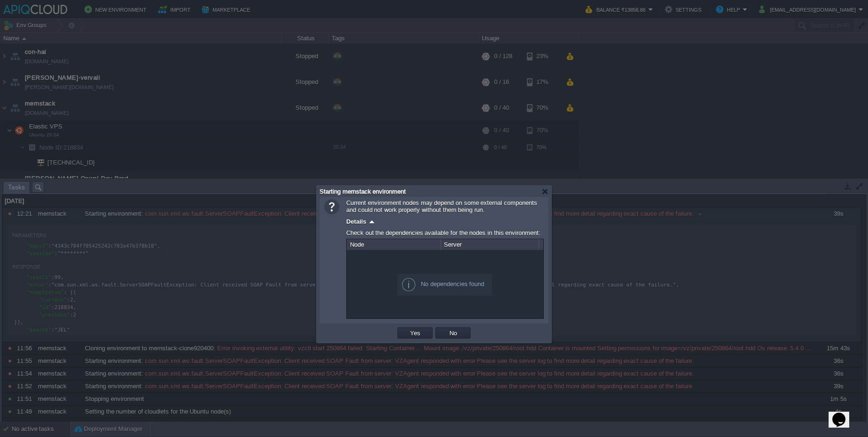 The height and width of the screenshot is (437, 868). Describe the element at coordinates (415, 333) in the screenshot. I see `button: Yes` at that location.